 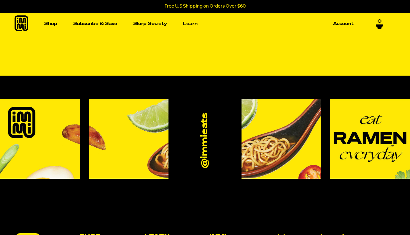 What do you see at coordinates (51, 24) in the screenshot?
I see `a: Shop` at bounding box center [51, 24].